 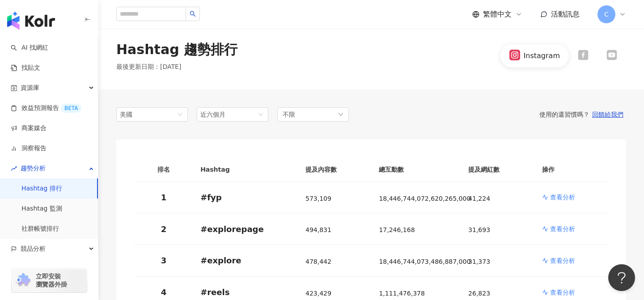 I want to click on span: 資源庫, so click(x=30, y=88).